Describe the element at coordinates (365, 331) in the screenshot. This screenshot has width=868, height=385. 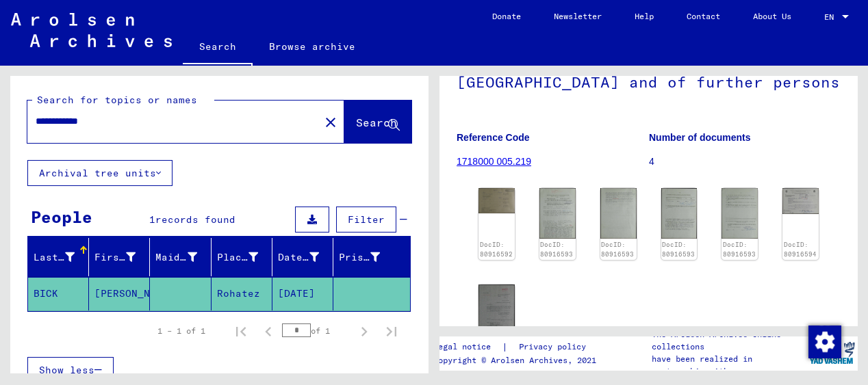
I see `button: Next page` at that location.